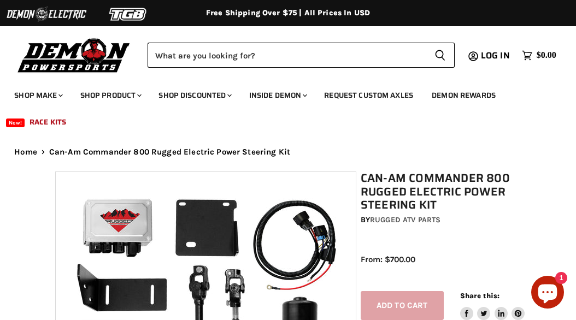  Describe the element at coordinates (287, 55) in the screenshot. I see `input: Search` at that location.